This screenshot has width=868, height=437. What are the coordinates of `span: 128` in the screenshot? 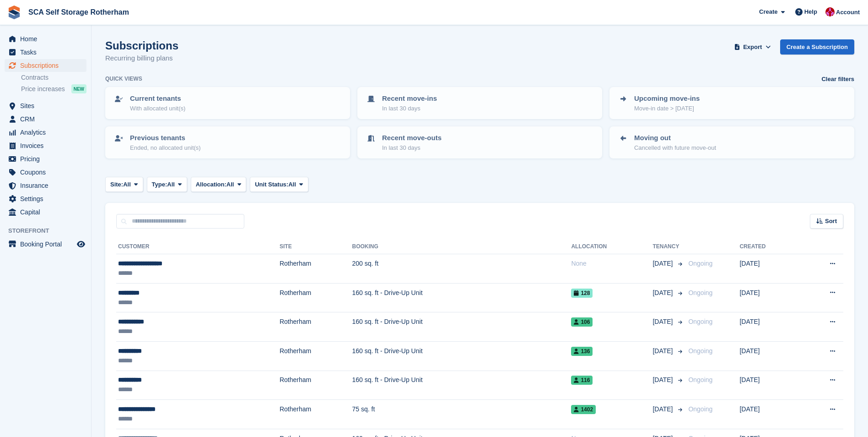 It's located at (582, 293).